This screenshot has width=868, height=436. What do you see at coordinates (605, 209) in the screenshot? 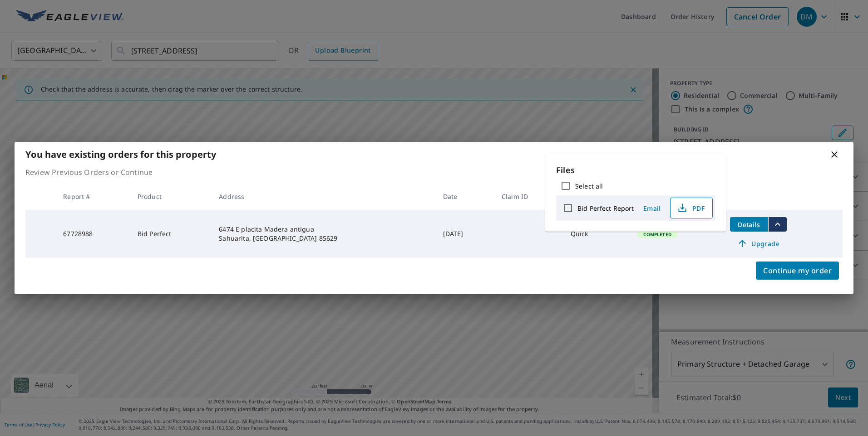
I see `label: Bid Perfect Report` at bounding box center [605, 209].